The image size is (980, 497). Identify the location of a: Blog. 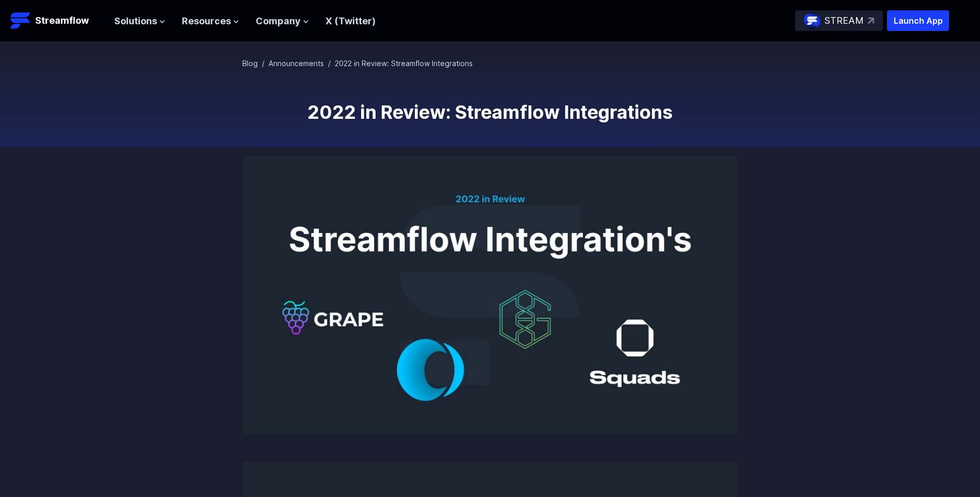
(250, 63).